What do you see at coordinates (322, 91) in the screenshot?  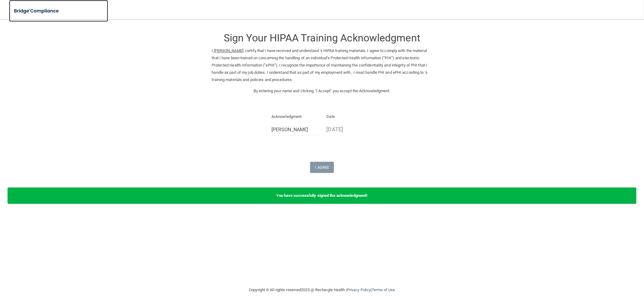 I see `p: By entering your name and clicking "I Accept" you accept the Acknowledgment.` at bounding box center [322, 91].